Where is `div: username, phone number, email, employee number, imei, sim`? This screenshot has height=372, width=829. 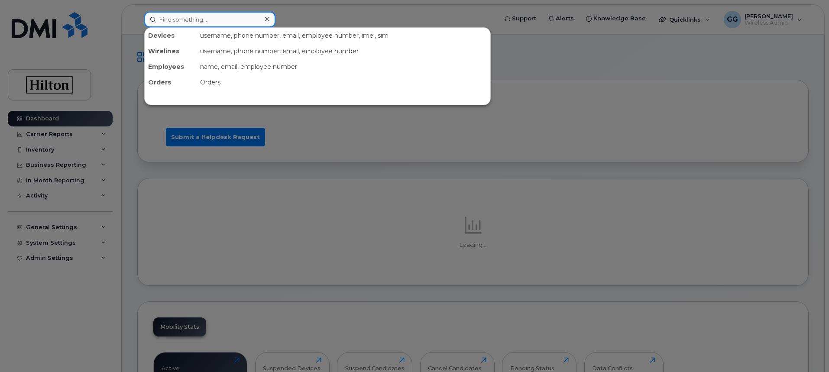 div: username, phone number, email, employee number, imei, sim is located at coordinates (343, 36).